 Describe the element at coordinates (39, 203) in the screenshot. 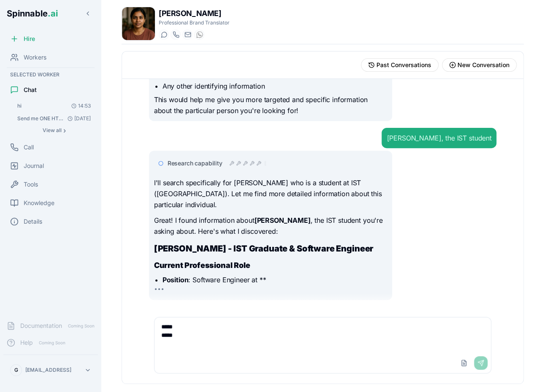

I see `span: Knowledge` at that location.